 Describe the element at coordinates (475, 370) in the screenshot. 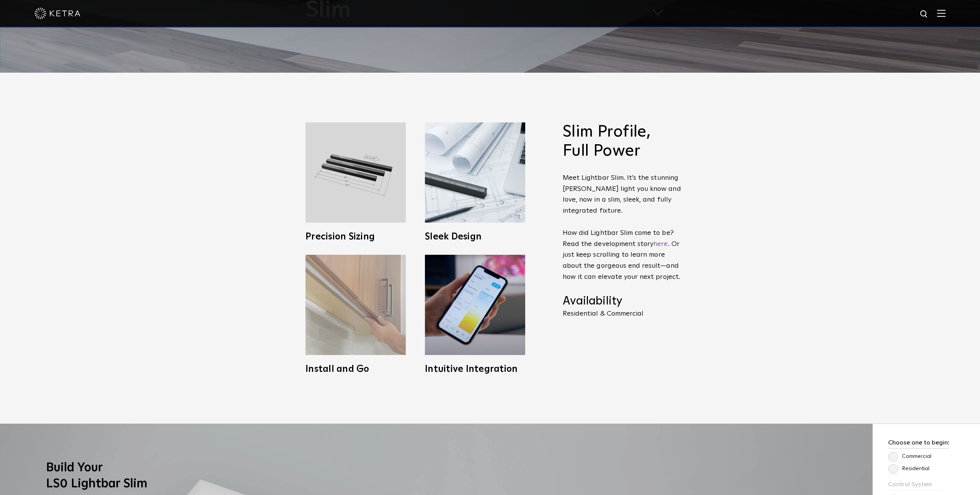

I see `h3: Intuitive Integration` at that location.